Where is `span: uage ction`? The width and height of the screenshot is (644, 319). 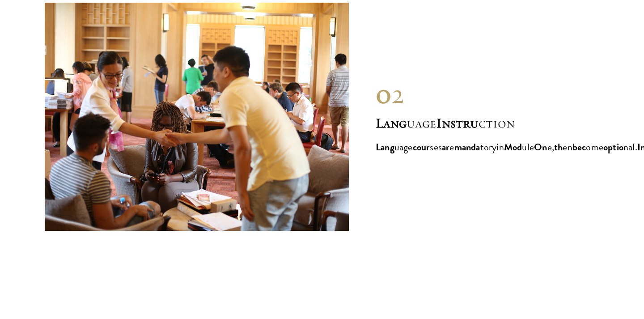
span: uage ction is located at coordinates (445, 123).